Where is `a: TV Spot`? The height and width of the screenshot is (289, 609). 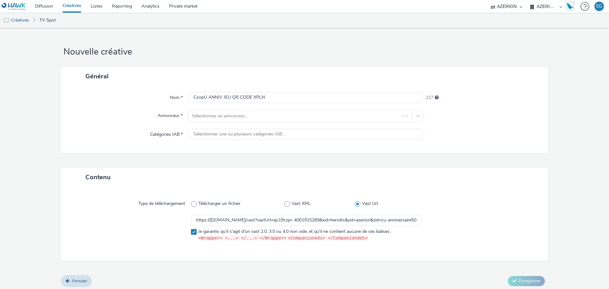 a: TV Spot is located at coordinates (48, 20).